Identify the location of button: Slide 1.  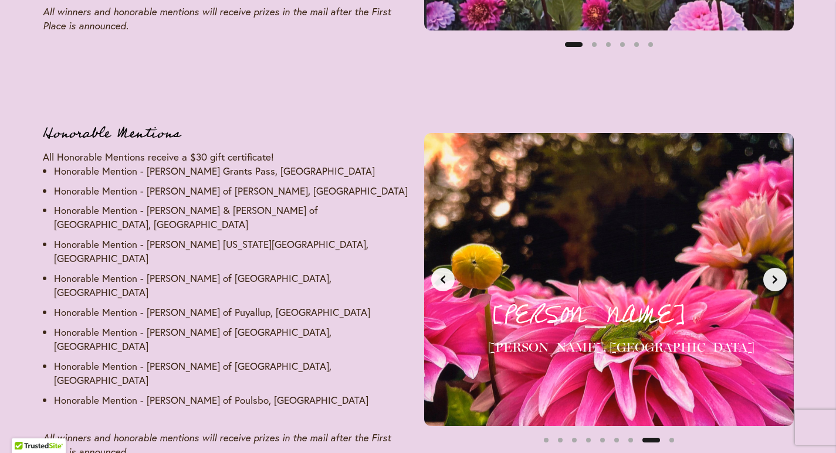
(574, 45).